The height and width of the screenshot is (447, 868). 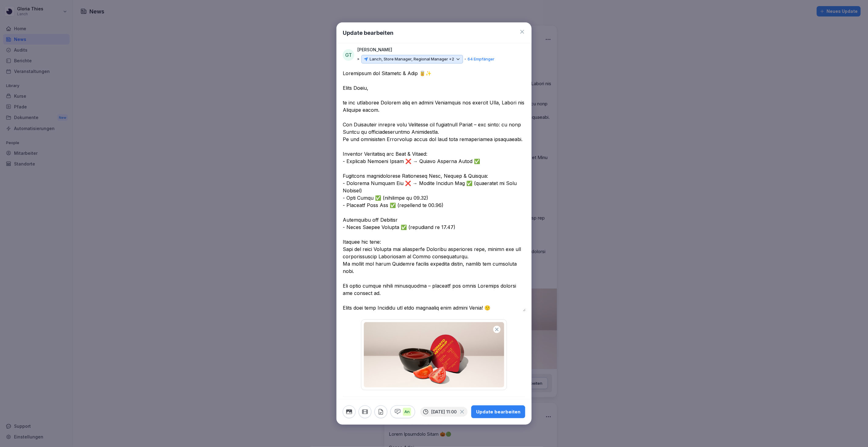 What do you see at coordinates (412, 59) in the screenshot?
I see `p: Lanch, Store Manager, Regional Manager +2` at bounding box center [412, 59].